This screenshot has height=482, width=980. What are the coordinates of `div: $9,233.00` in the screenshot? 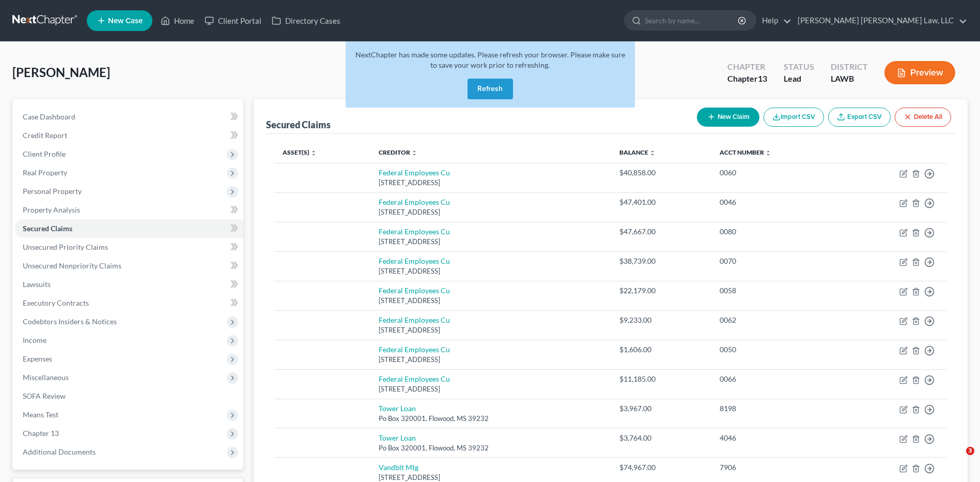 It's located at (661, 320).